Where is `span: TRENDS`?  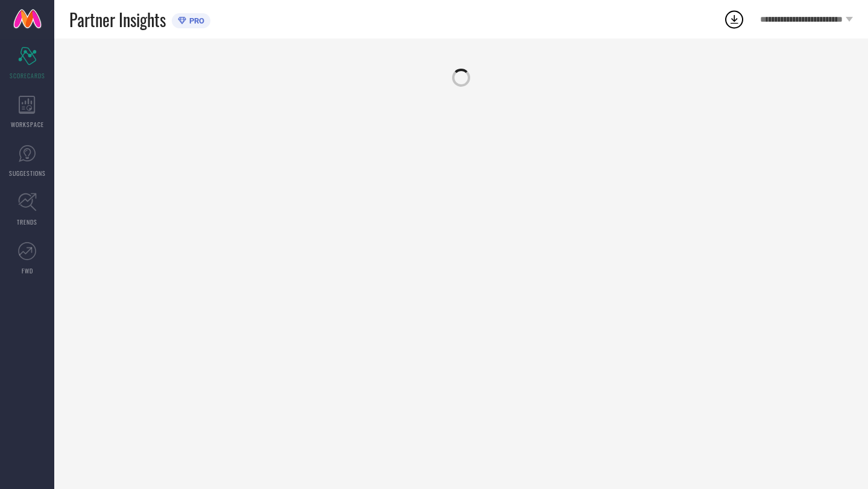
span: TRENDS is located at coordinates (27, 222).